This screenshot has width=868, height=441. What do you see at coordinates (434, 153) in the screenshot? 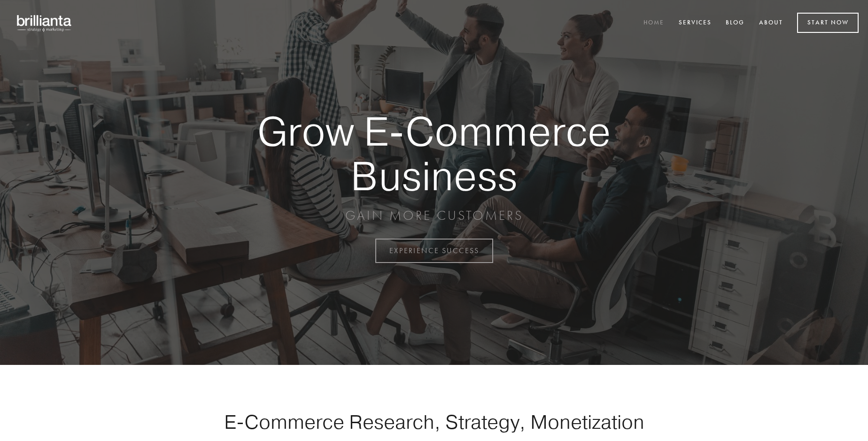
I see `strong: Grow E-Commerce Business` at bounding box center [434, 153].